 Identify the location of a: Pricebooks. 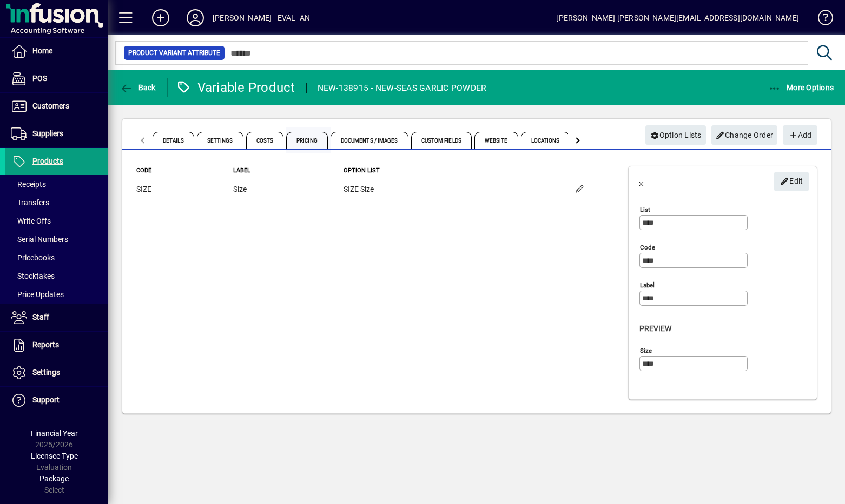
(57, 257).